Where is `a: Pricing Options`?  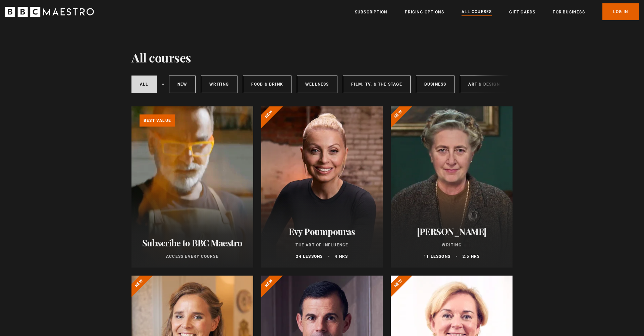 a: Pricing Options is located at coordinates (424, 12).